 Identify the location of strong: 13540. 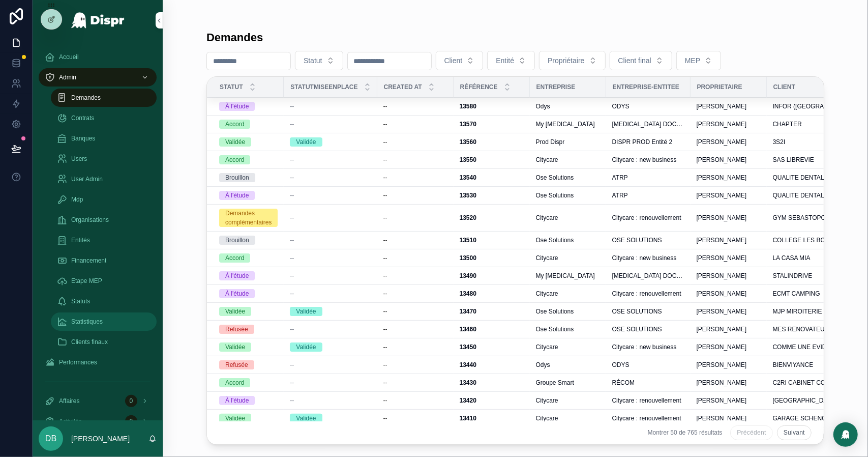
(467, 177).